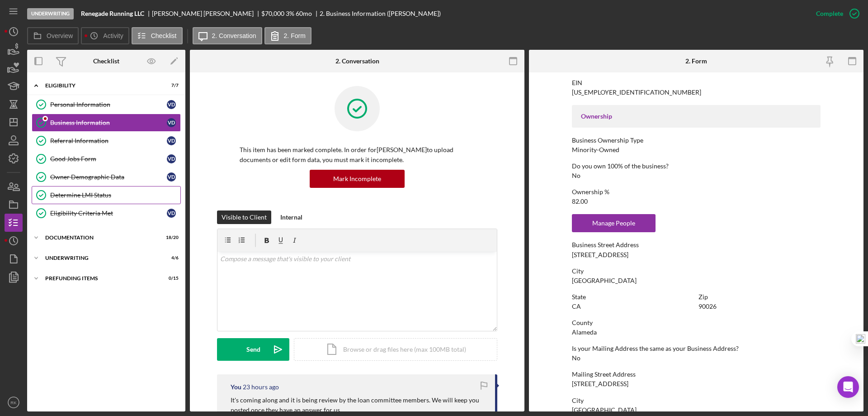 The image size is (868, 416). I want to click on button: Internal, so click(291, 217).